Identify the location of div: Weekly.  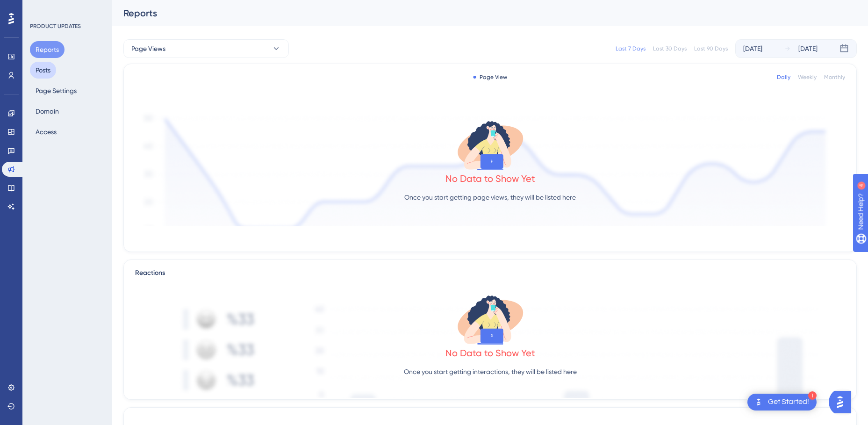
(808, 77).